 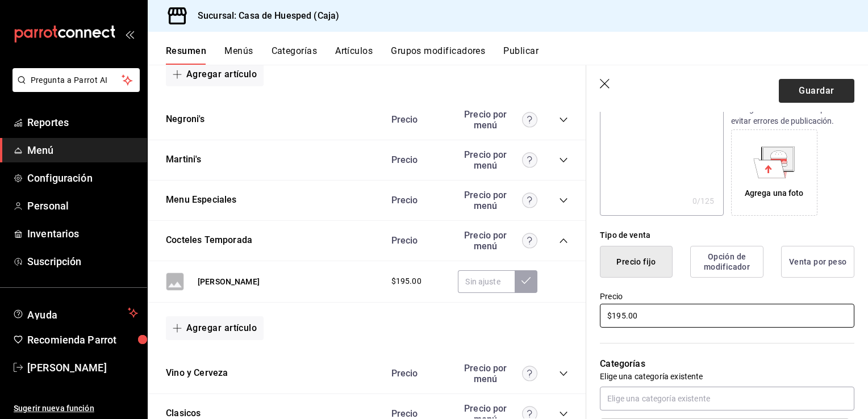 What do you see at coordinates (184, 160) in the screenshot?
I see `button: Martini's` at bounding box center [184, 160].